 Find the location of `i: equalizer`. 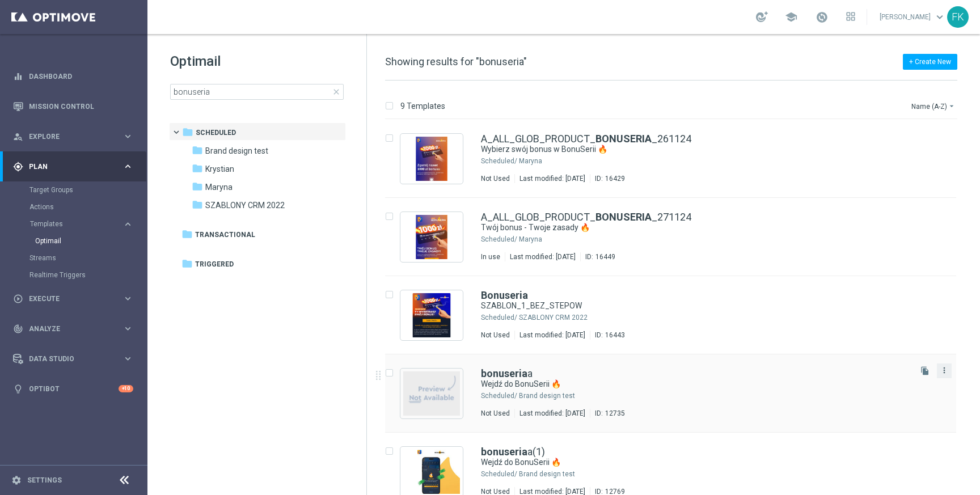

i: equalizer is located at coordinates (18, 76).